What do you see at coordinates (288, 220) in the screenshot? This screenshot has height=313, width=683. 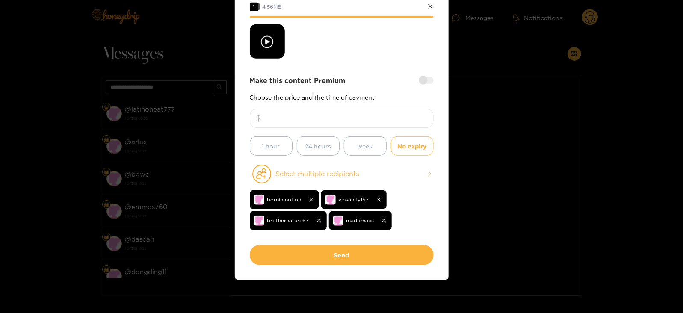 I see `span: brothernature67` at bounding box center [288, 220].